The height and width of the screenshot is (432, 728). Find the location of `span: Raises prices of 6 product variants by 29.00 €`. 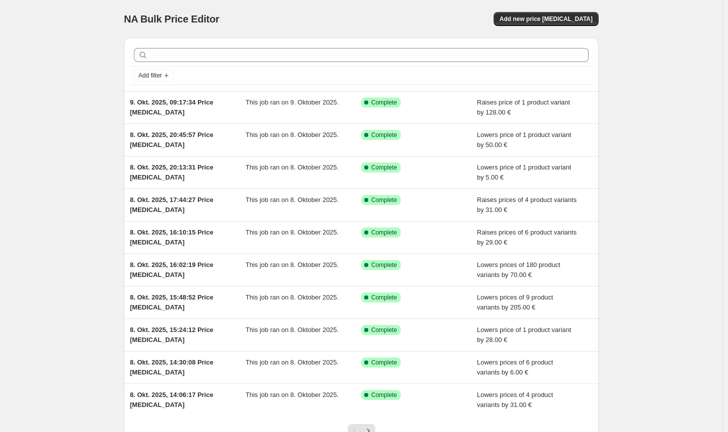

span: Raises prices of 6 product variants by 29.00 € is located at coordinates (527, 237).